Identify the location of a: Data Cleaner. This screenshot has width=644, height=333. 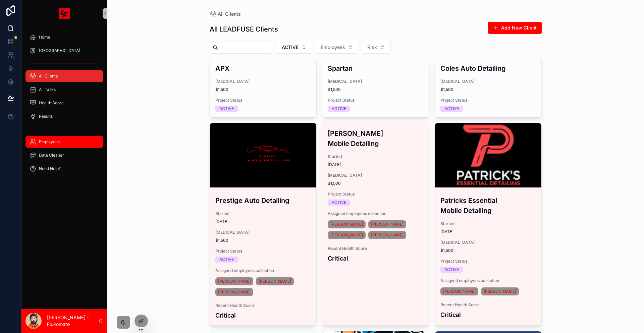
(64, 155).